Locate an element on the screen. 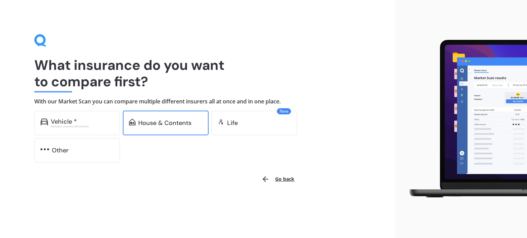 The width and height of the screenshot is (527, 238). button: Go back is located at coordinates (278, 179).